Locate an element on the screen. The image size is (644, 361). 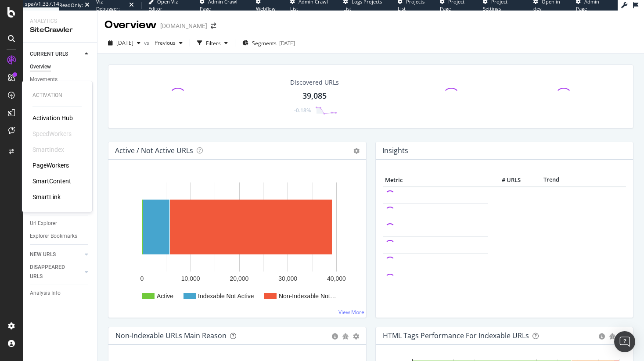
h4: Active / Not Active URLs is located at coordinates (154, 151).